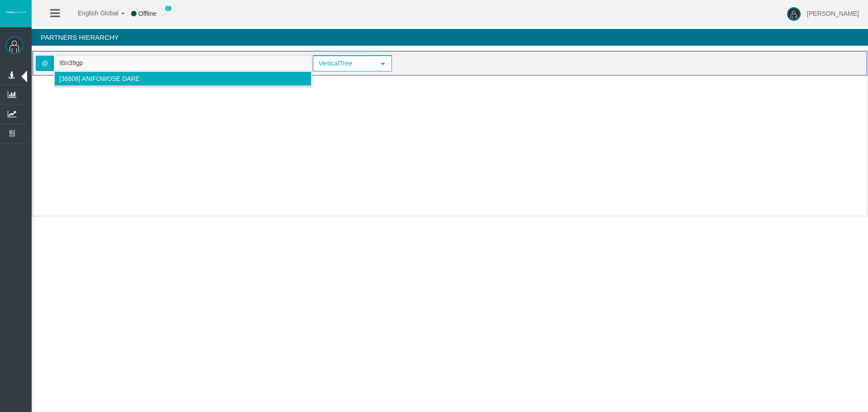  I want to click on span: Offline, so click(148, 14).